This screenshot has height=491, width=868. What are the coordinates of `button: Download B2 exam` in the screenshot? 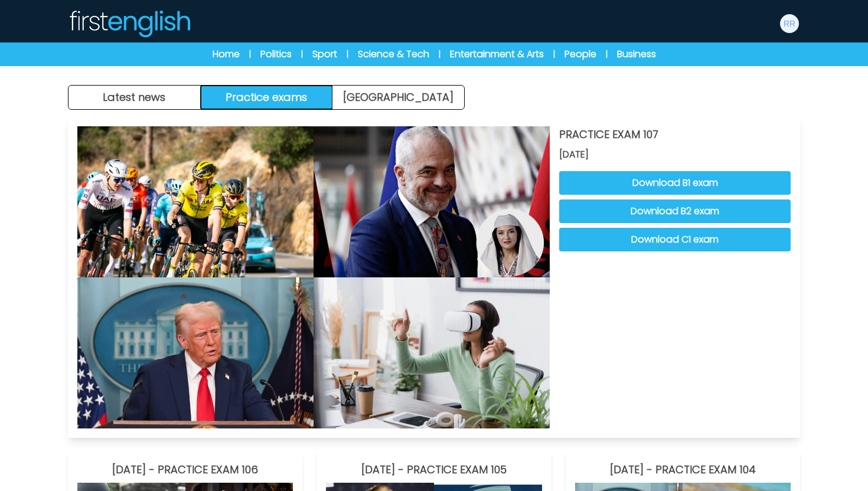 It's located at (675, 211).